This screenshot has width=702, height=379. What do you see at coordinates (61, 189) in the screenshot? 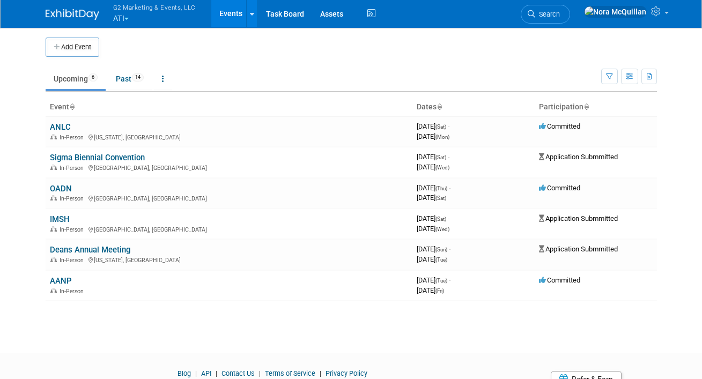
I see `a: OADN` at bounding box center [61, 189].